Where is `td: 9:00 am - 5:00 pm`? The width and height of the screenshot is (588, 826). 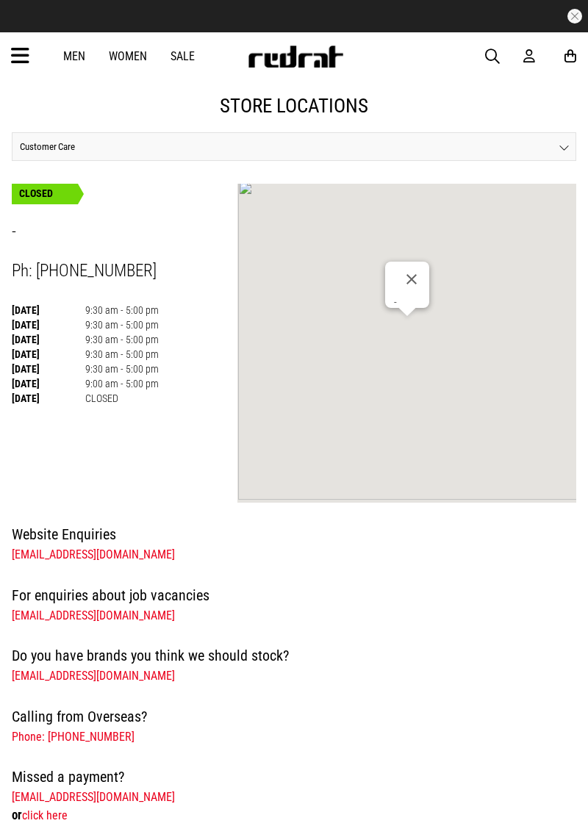
td: 9:00 am - 5:00 pm is located at coordinates (122, 384).